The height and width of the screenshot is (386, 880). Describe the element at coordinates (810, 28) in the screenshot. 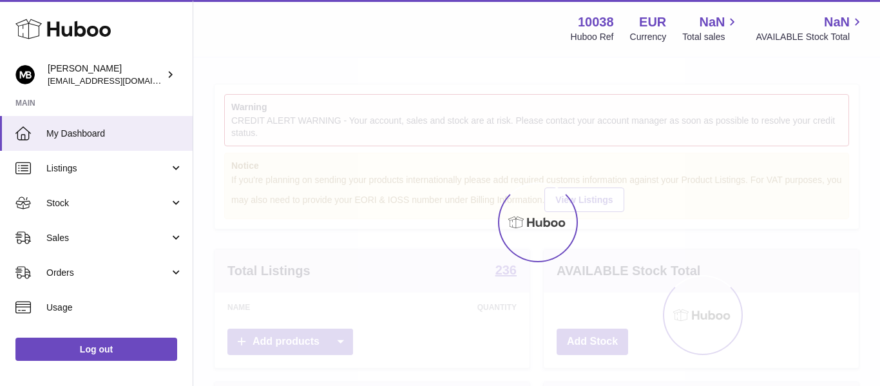

I see `a: NaN AVAILABLE Stock Total` at that location.